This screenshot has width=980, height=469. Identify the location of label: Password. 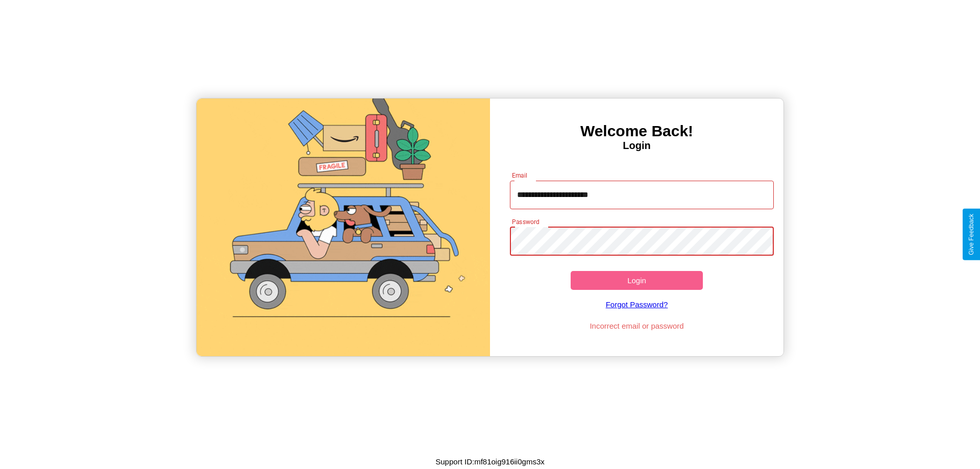
(526, 222).